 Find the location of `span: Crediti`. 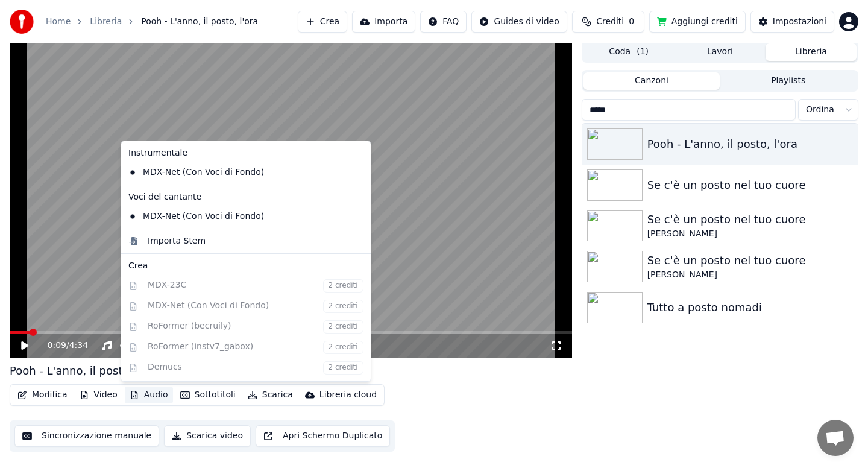

span: Crediti is located at coordinates (610, 22).